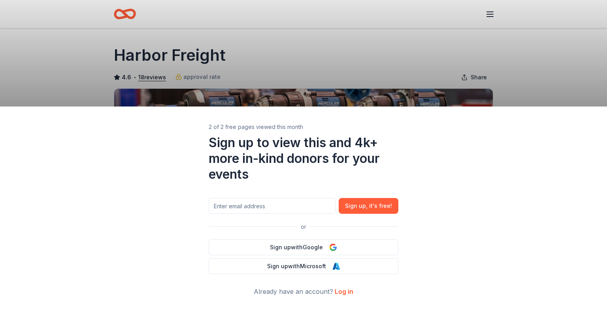  I want to click on span: Already have an account?, so click(293, 292).